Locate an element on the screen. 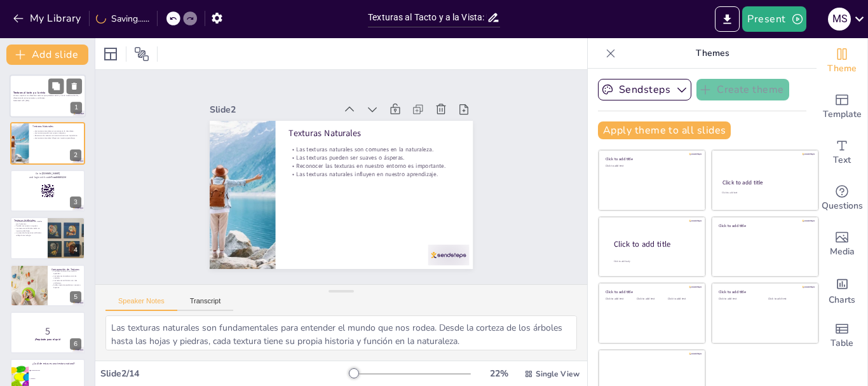 The image size is (868, 386). button: Speaker Notes is located at coordinates (141, 304).